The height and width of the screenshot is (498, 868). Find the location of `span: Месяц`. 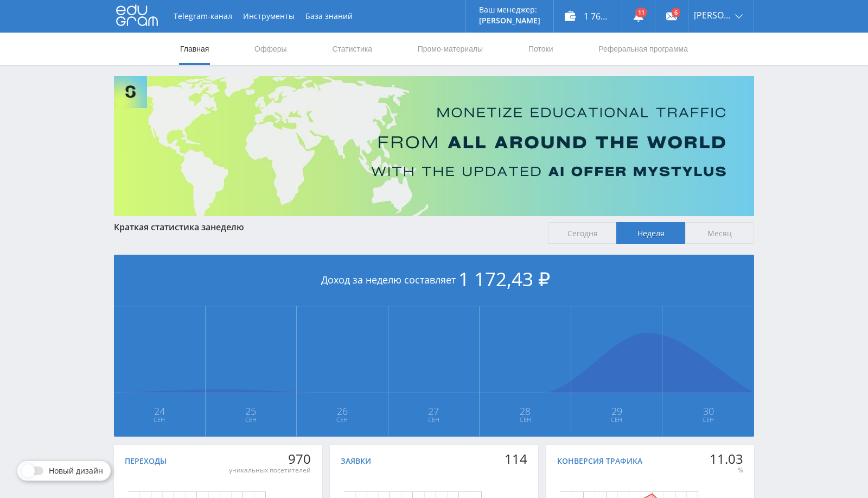

span: Месяц is located at coordinates (719, 233).